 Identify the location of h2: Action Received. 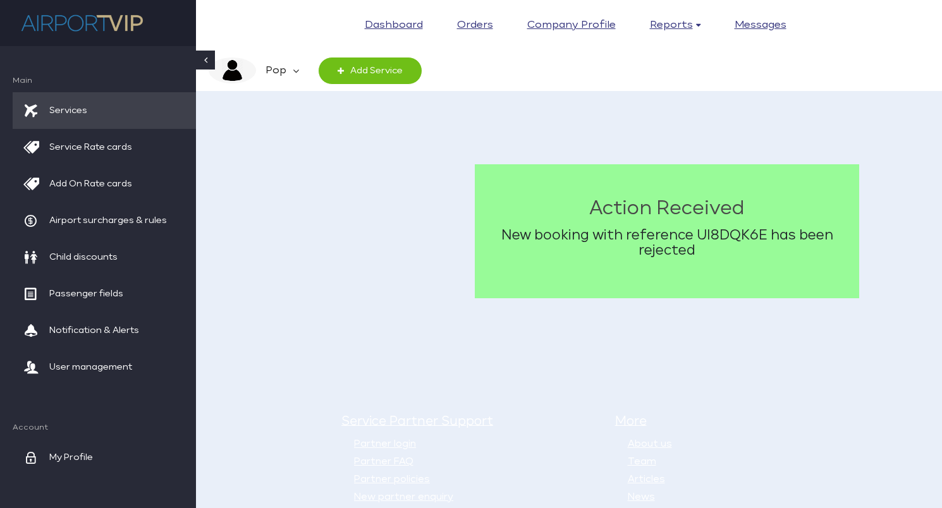
(667, 209).